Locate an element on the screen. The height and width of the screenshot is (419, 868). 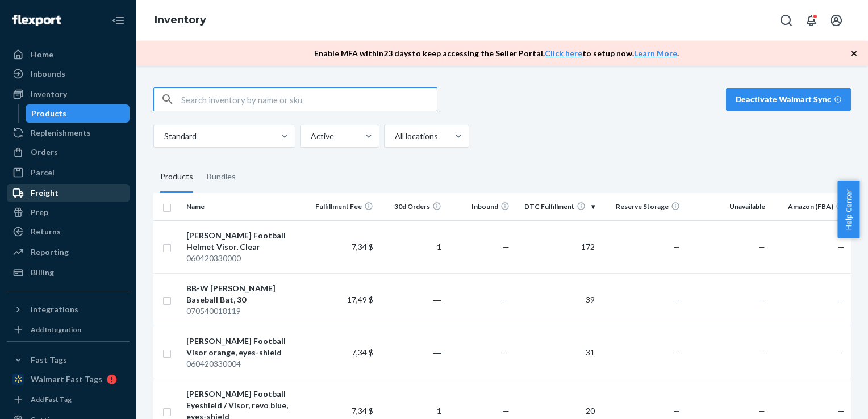
a: Prep is located at coordinates (68, 213).